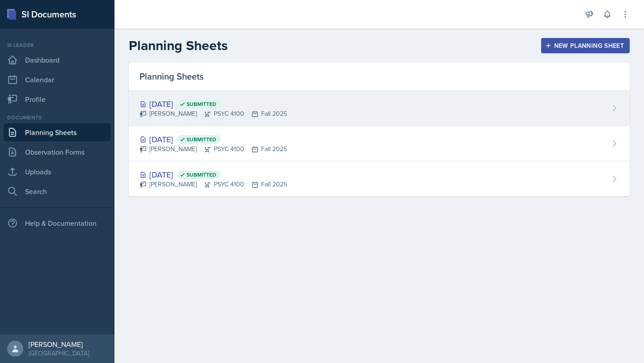 The image size is (644, 363). I want to click on div: New Planning Sheet, so click(585, 45).